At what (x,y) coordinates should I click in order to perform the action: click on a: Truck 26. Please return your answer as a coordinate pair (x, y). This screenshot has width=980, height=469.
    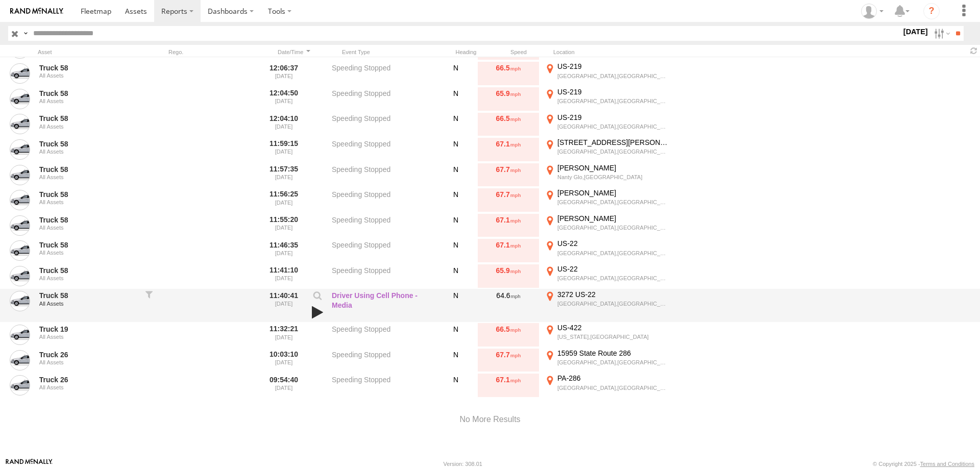
    Looking at the image, I should click on (89, 355).